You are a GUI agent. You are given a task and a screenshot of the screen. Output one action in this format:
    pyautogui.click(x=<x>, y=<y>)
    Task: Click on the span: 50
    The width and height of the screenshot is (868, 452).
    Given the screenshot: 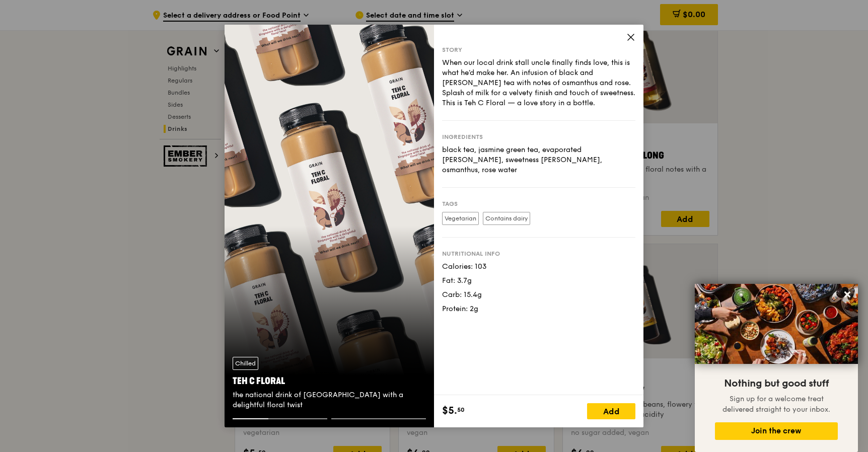 What is the action you would take?
    pyautogui.click(x=461, y=410)
    